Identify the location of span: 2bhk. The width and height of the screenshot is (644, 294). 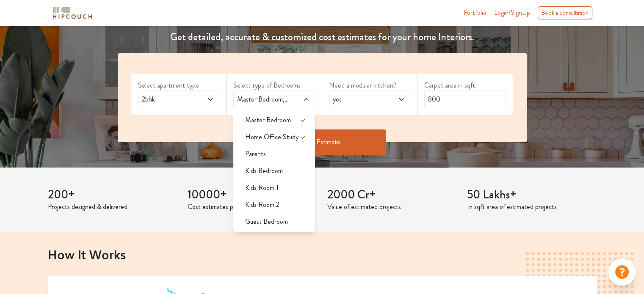
(168, 99).